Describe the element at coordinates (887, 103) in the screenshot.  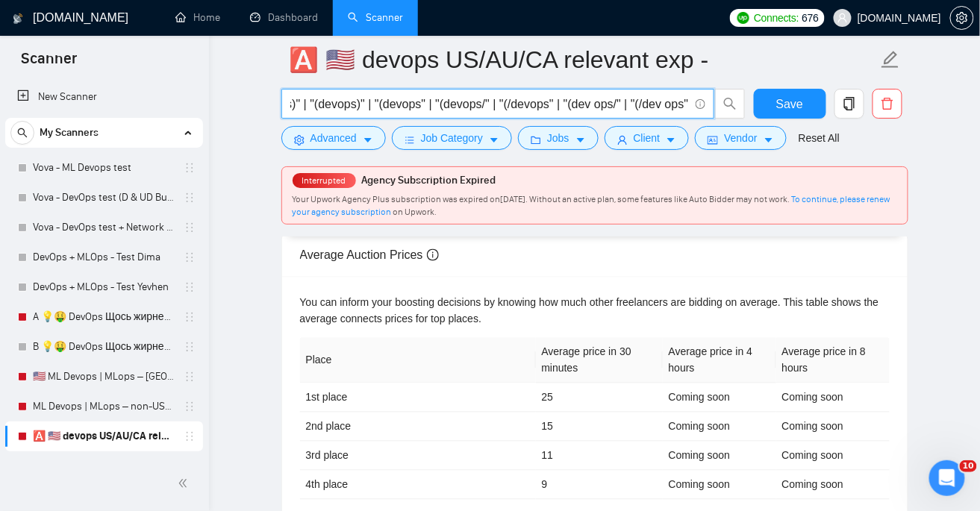
I see `button: delete` at that location.